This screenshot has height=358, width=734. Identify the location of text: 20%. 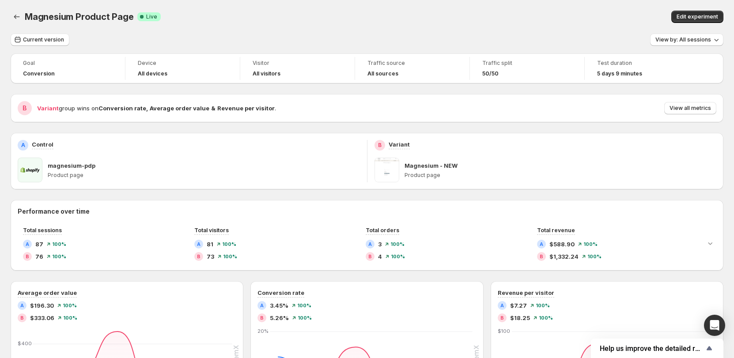
(263, 331).